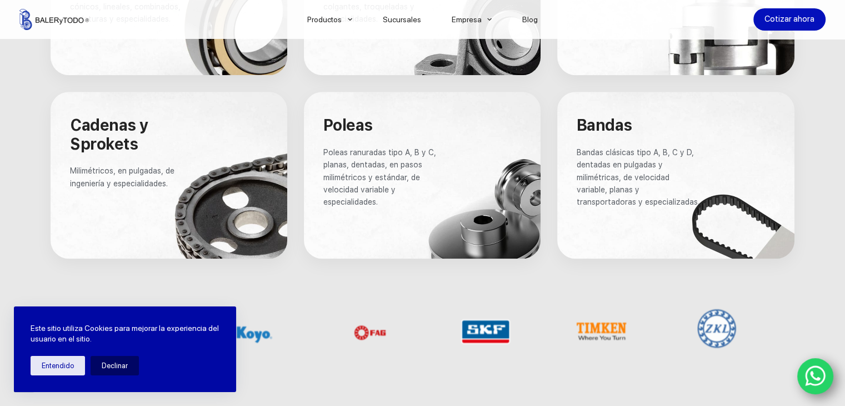 Image resolution: width=845 pixels, height=406 pixels. Describe the element at coordinates (816, 376) in the screenshot. I see `a: WhatsApp` at that location.